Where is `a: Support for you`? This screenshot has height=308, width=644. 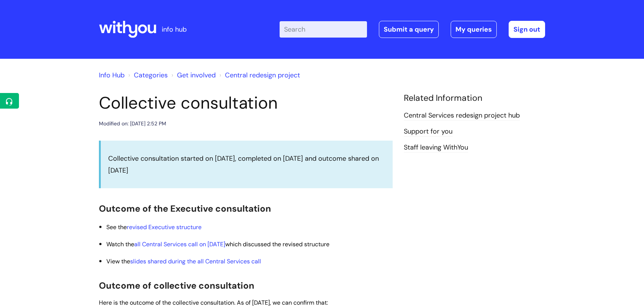 a: Support for you is located at coordinates (428, 132).